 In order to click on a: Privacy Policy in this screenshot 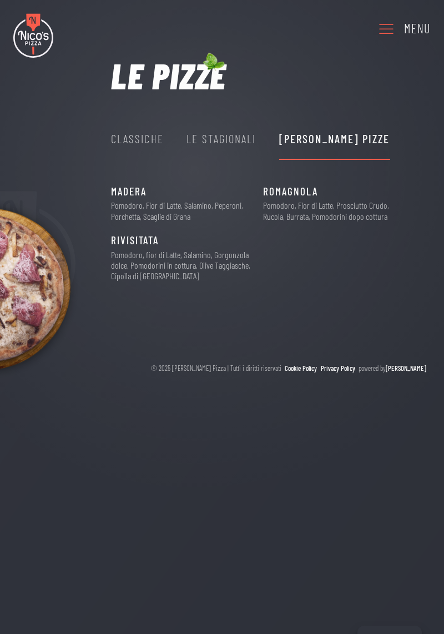, I will do `click(338, 368)`.